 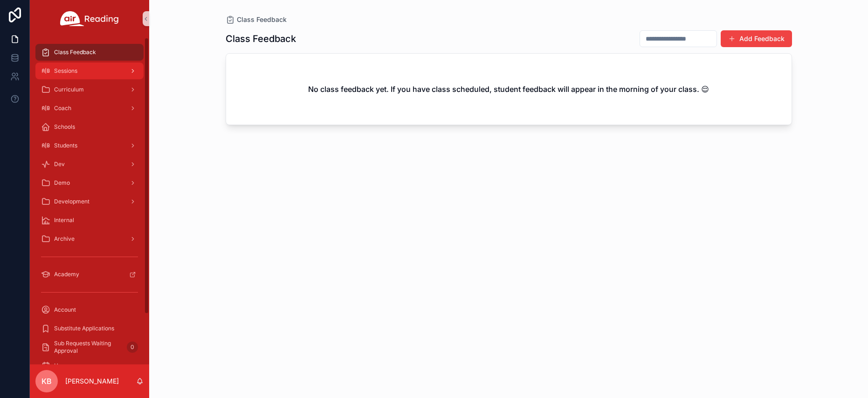 What do you see at coordinates (60, 365) in the screenshot?
I see `span: User` at bounding box center [60, 365].